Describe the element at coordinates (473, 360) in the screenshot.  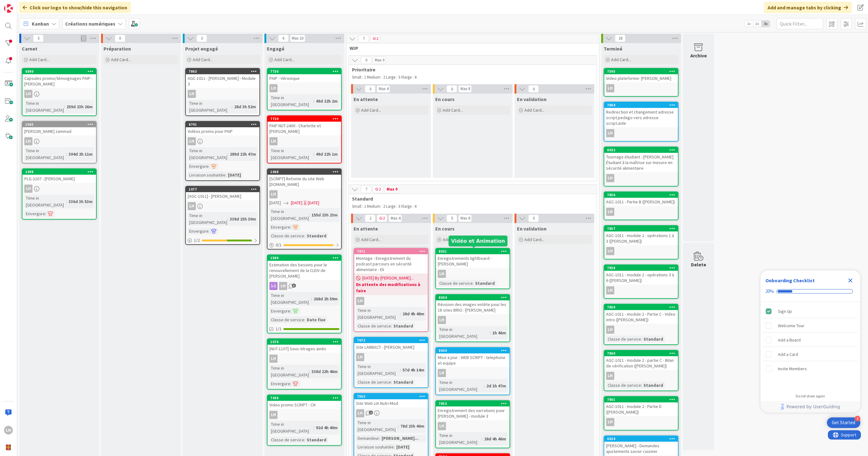
I see `div: Mise a jour - WEB SCRIPT - telephone et equipe` at that location.